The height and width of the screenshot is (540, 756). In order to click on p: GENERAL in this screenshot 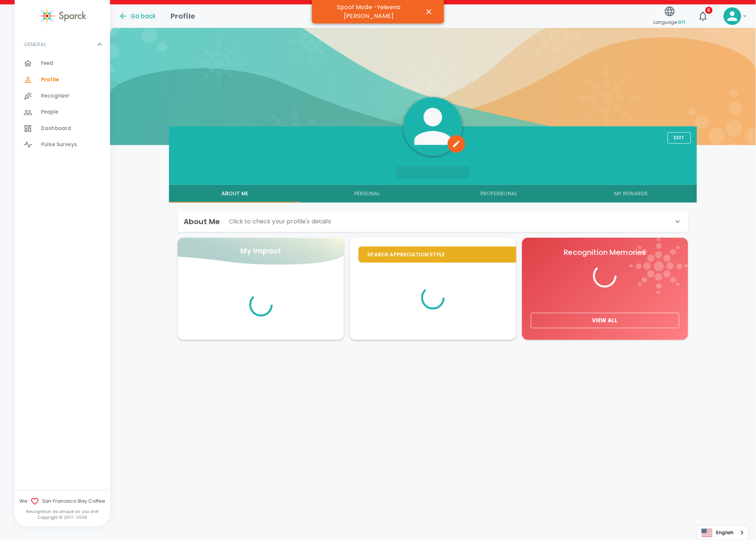, I will do `click(35, 44)`.